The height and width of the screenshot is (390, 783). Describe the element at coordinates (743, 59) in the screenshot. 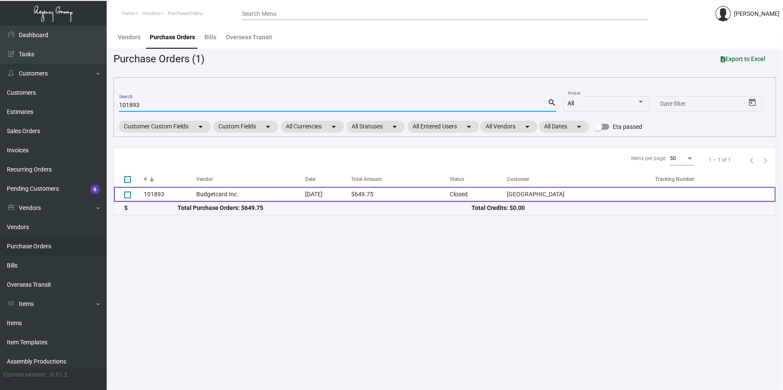

I see `span: Export to Excel` at that location.